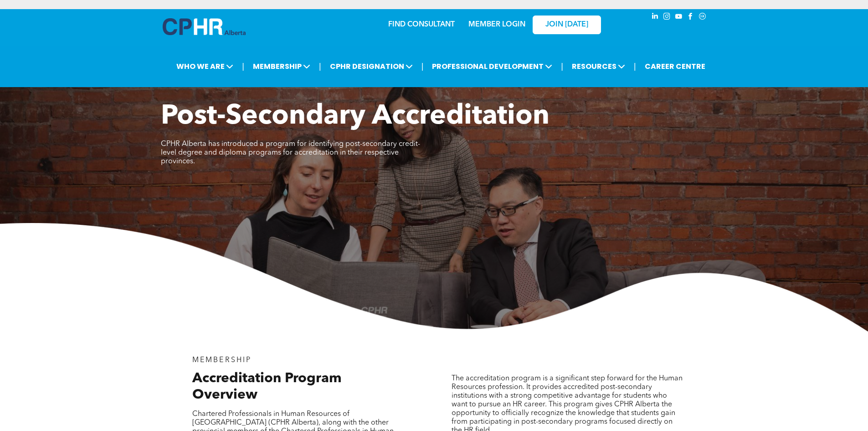 This screenshot has height=431, width=868. What do you see at coordinates (204, 27) in the screenshot?
I see `img: A blue and white logo for cp alberta` at bounding box center [204, 27].